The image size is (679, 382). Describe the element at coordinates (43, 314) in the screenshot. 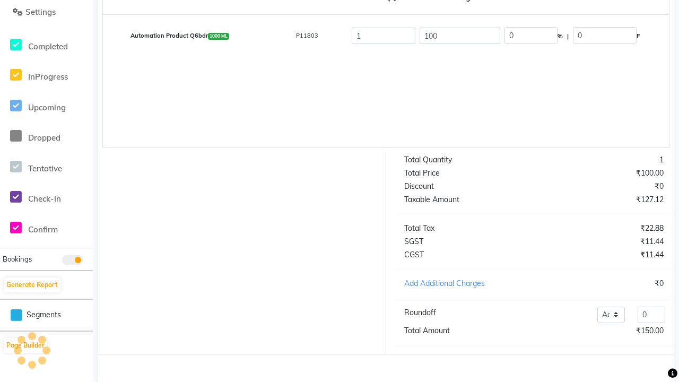

I see `span: Segments` at that location.